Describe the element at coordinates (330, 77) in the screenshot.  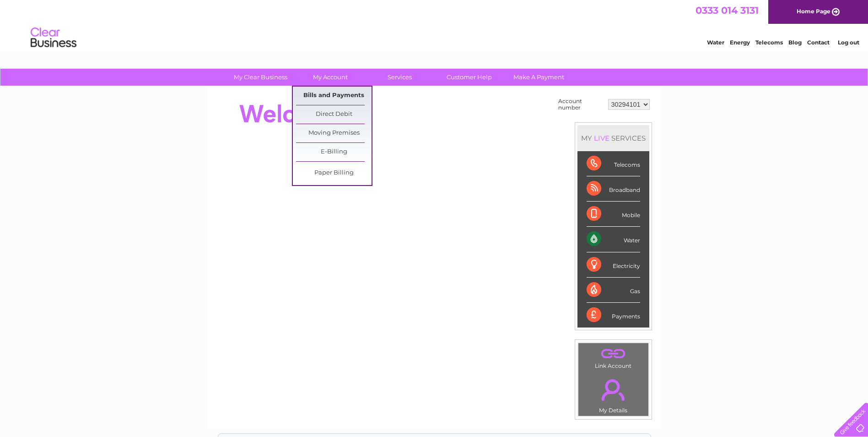
I see `a: My Account` at that location.